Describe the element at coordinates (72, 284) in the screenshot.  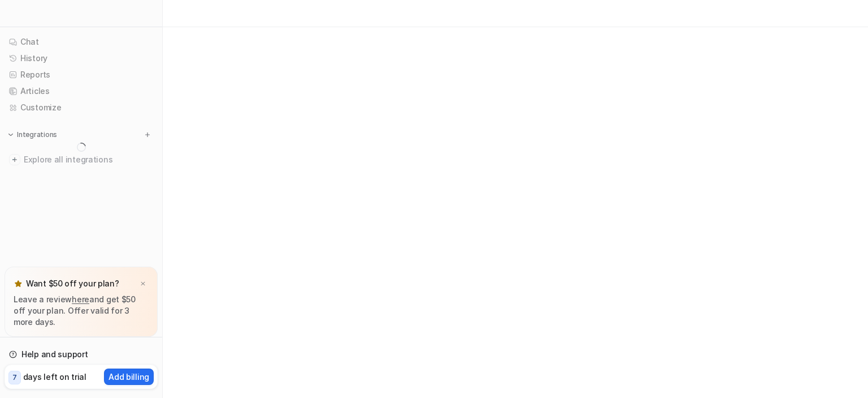
I see `p: Want $50 off your plan?` at that location.